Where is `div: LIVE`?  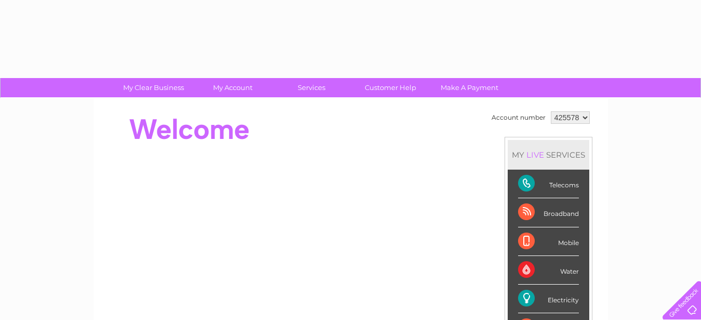
div: LIVE is located at coordinates (535, 154).